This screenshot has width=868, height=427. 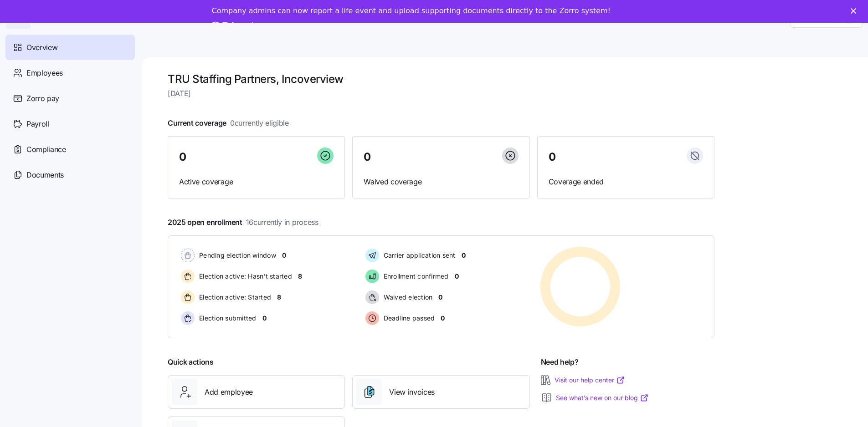 I want to click on span: Payroll, so click(x=38, y=124).